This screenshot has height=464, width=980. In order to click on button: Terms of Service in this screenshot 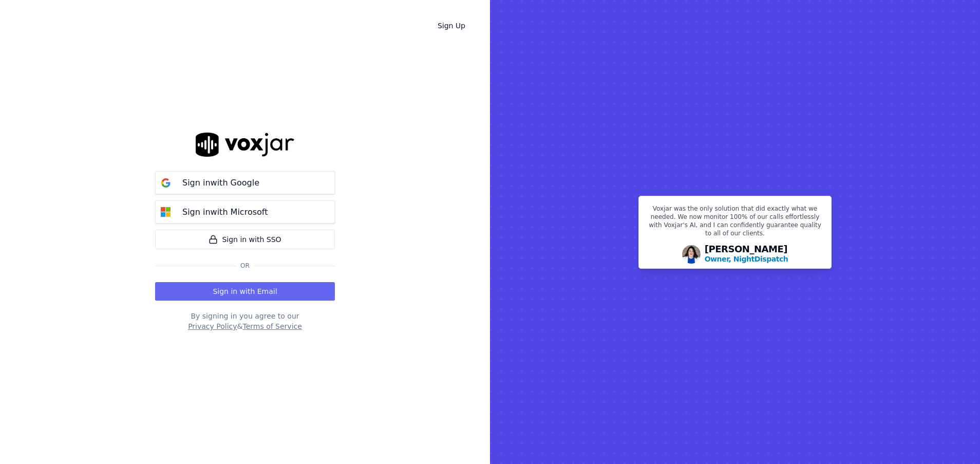, I will do `click(272, 326)`.